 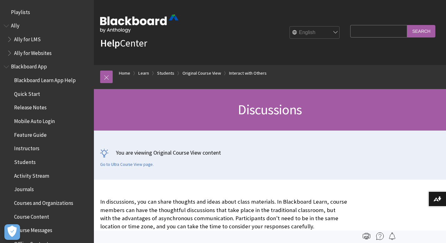 What do you see at coordinates (270, 153) in the screenshot?
I see `p: You are viewing Original Course View content` at bounding box center [270, 153].